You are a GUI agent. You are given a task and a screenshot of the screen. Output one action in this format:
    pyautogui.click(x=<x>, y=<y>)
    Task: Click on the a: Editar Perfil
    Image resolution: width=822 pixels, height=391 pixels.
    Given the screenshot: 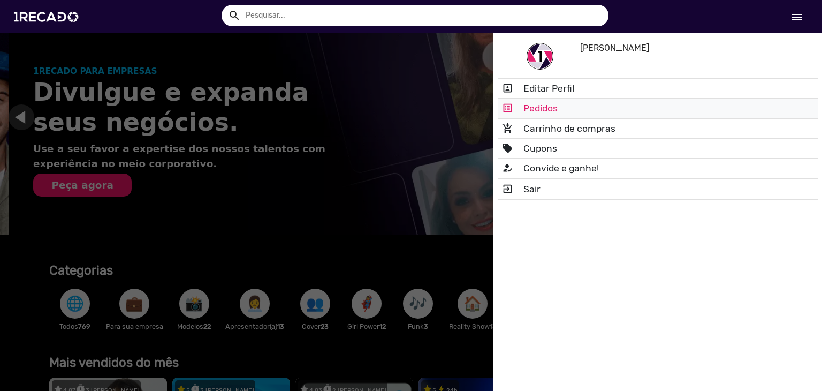 What is the action you would take?
    pyautogui.click(x=658, y=88)
    